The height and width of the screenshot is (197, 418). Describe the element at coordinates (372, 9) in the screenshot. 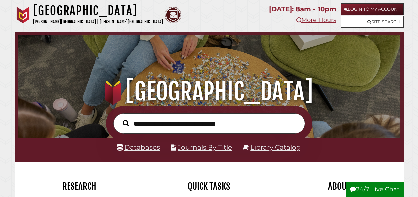

I see `a: Login to My Account` at that location.